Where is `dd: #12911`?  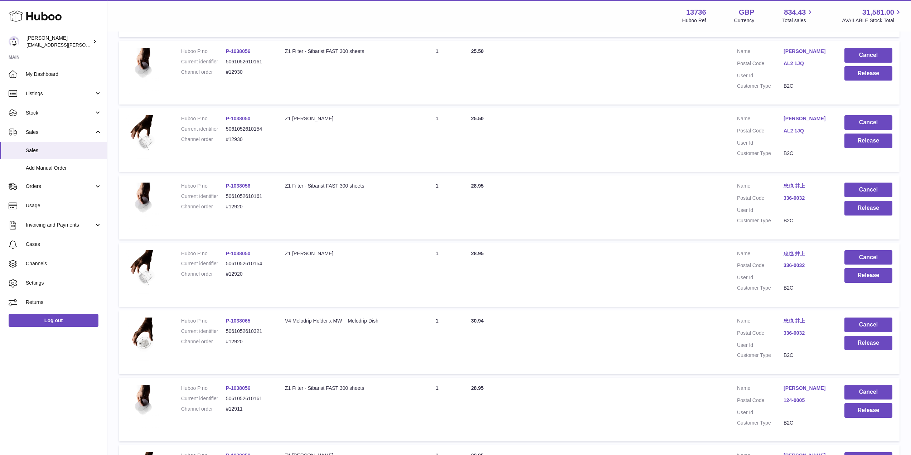 dd: #12911 is located at coordinates (248, 409).